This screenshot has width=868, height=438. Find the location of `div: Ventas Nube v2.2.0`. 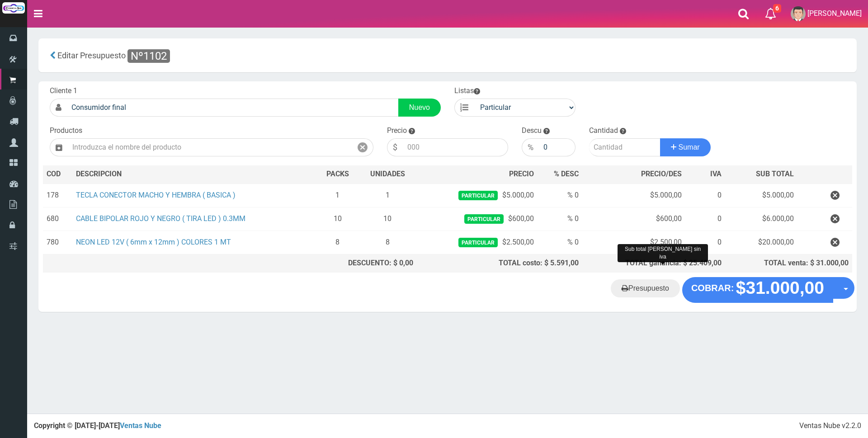

div: Ventas Nube v2.2.0 is located at coordinates (830, 426).